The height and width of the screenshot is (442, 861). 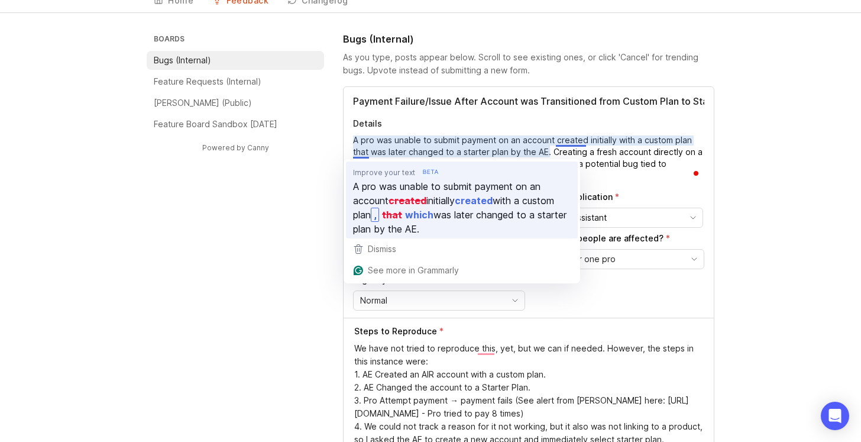 I want to click on p: Steps to Reproduce, so click(x=396, y=331).